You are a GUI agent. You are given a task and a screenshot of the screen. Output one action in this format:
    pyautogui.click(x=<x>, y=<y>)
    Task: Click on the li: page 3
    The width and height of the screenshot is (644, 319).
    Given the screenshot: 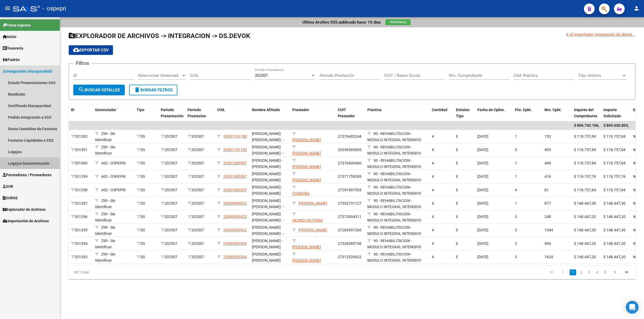 What is the action you would take?
    pyautogui.click(x=589, y=273)
    